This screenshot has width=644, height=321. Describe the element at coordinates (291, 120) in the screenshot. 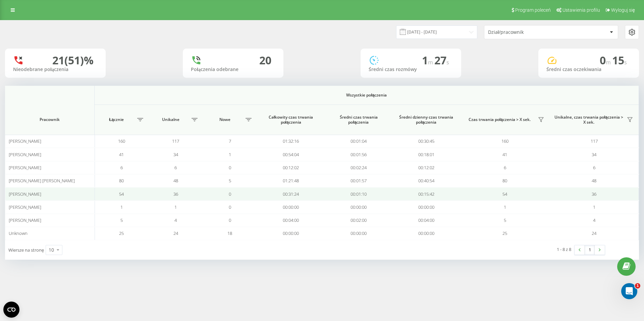

I see `span: Całkowity czas trwania połączenia` at that location.